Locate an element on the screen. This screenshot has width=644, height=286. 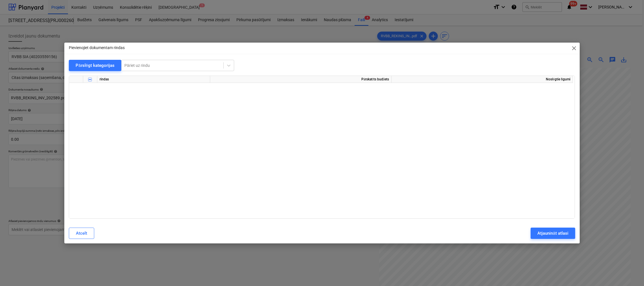
p: Pievienojiet dokumentam rindas is located at coordinates (97, 48).